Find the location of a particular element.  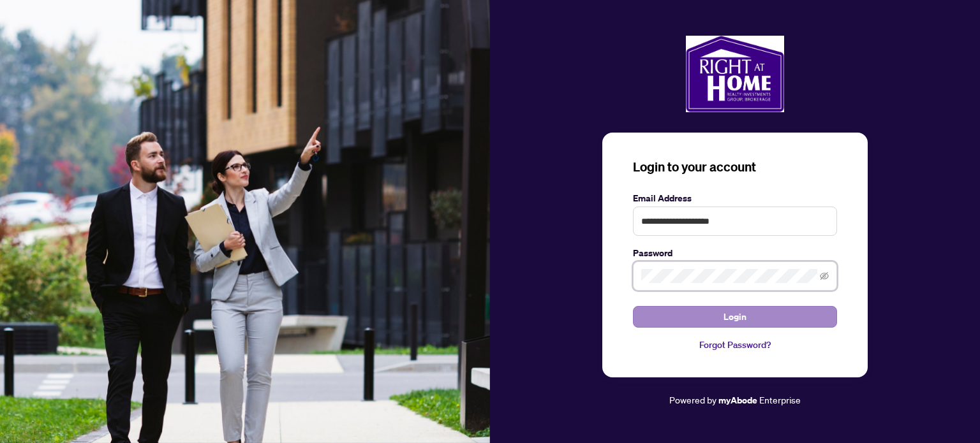

span: Powered by is located at coordinates (693, 400).